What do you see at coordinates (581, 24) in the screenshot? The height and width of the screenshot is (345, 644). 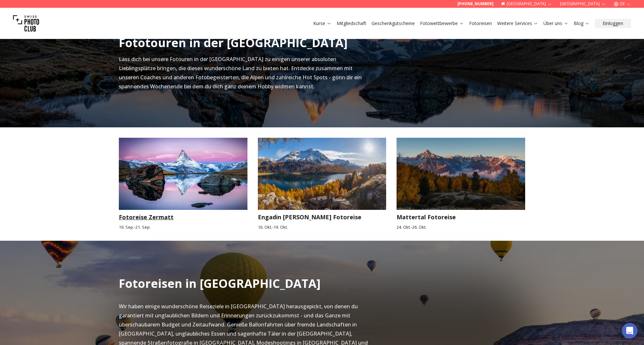 I see `button: Blog` at bounding box center [581, 24].